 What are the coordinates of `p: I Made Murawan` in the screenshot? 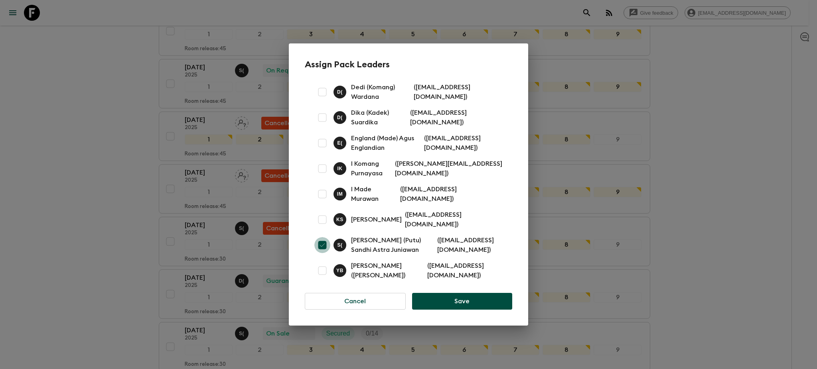 It's located at (374, 194).